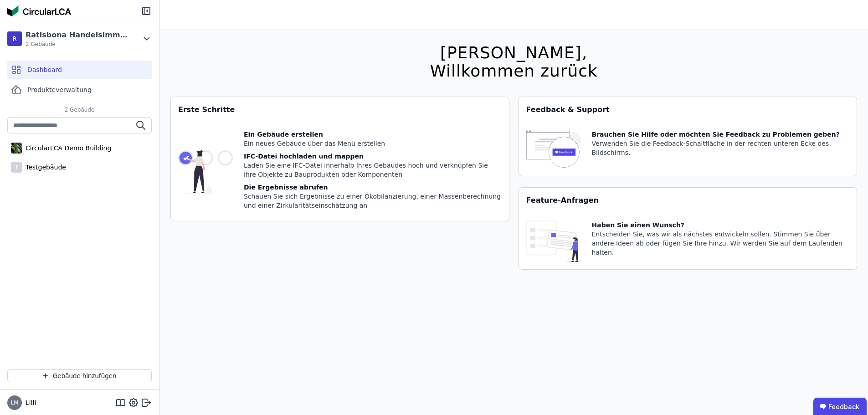 The image size is (868, 415). I want to click on div: Ratisbona Handelsimmobilien, so click(78, 35).